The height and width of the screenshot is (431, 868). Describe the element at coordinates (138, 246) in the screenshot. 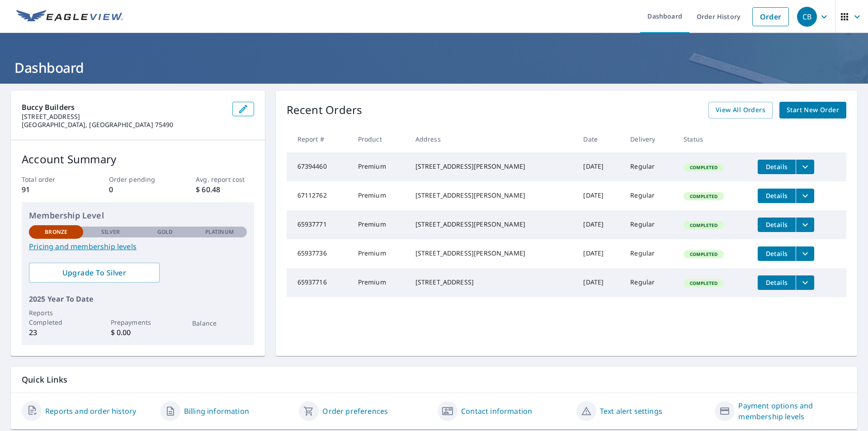

I see `a: Pricing and membership levels` at that location.